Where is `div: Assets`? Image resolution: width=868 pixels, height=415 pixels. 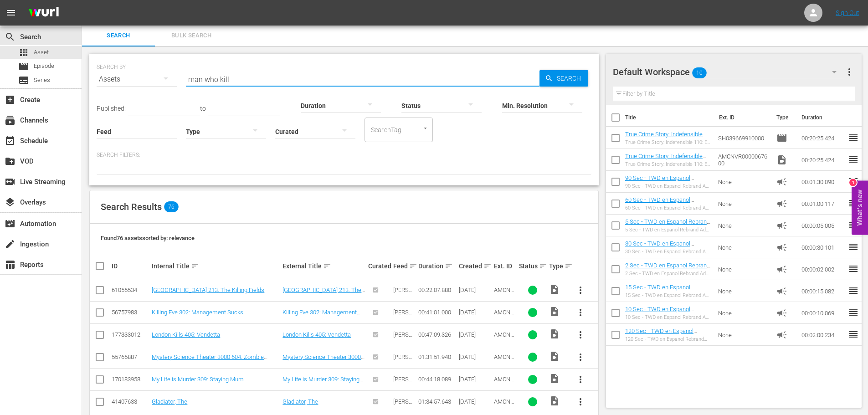
div: Assets is located at coordinates (137, 79).